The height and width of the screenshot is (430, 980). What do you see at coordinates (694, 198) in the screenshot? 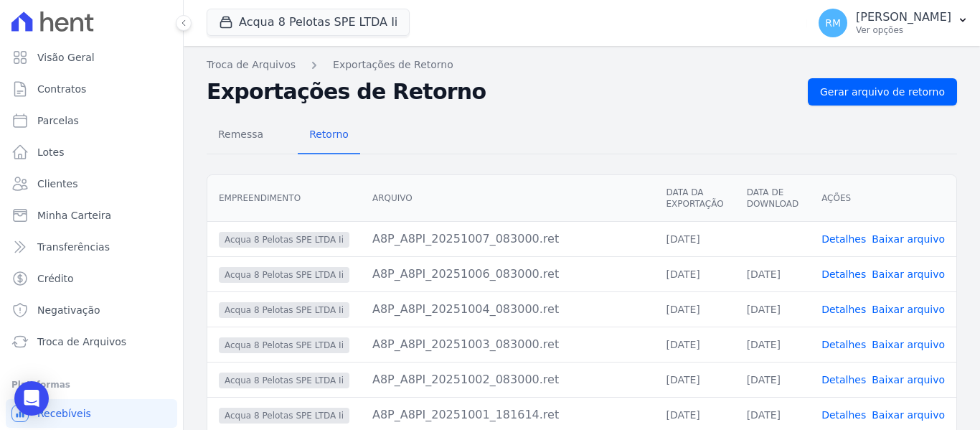
I see `th: Data da Exportação` at bounding box center [694, 198].